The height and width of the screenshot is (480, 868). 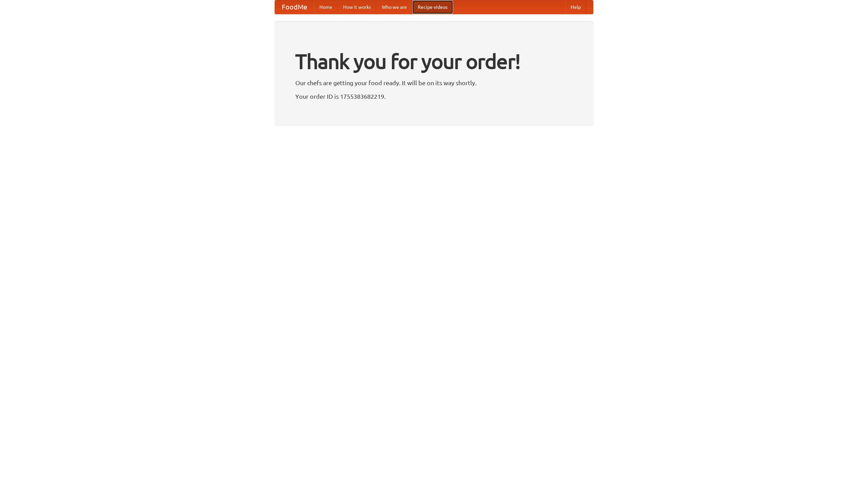 I want to click on a: Who we are, so click(x=395, y=7).